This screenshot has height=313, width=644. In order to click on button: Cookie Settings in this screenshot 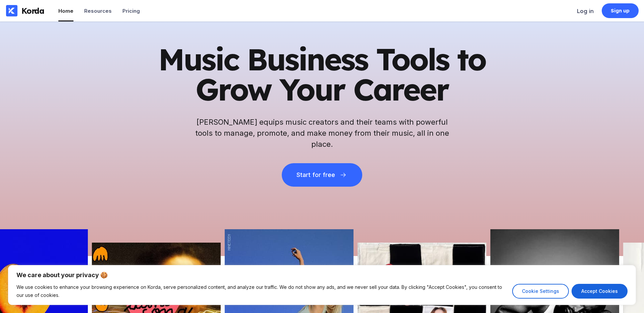, I will do `click(540, 291)`.